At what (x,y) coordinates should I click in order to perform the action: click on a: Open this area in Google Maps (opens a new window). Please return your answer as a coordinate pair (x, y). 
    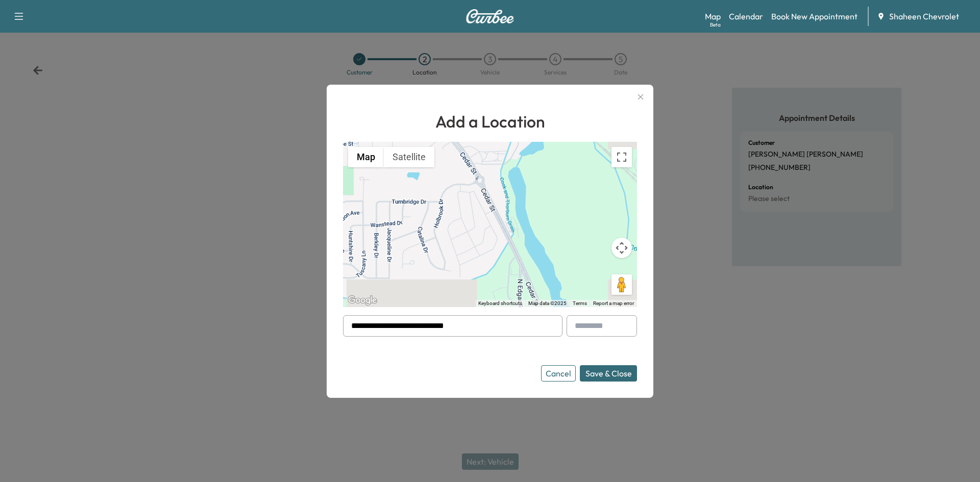
    Looking at the image, I should click on (362, 300).